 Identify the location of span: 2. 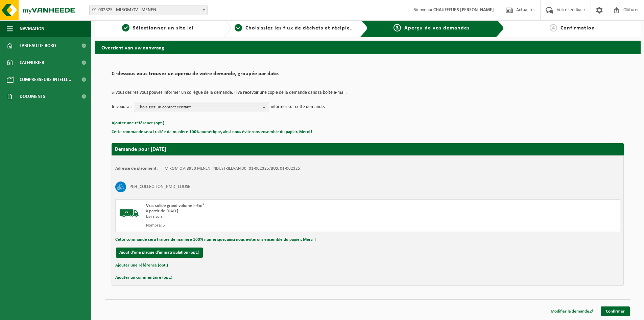
(238, 28).